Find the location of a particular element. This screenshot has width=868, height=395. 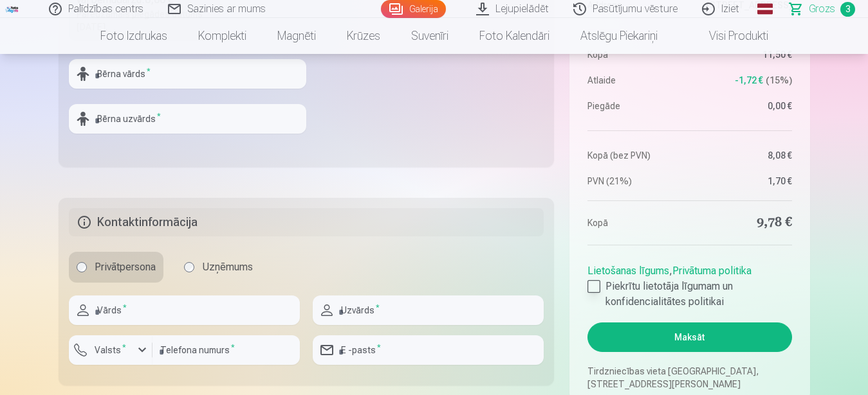

img: /fa1 is located at coordinates (13, 9).